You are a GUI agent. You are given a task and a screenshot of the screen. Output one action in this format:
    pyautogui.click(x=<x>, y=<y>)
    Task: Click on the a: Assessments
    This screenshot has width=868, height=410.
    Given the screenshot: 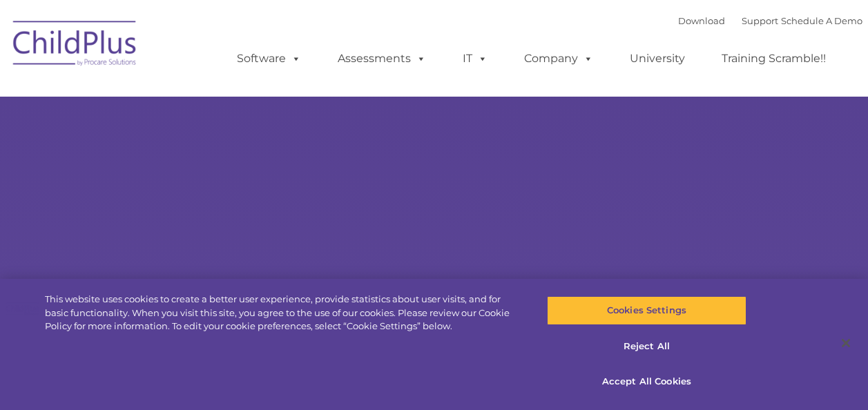 What is the action you would take?
    pyautogui.click(x=382, y=59)
    